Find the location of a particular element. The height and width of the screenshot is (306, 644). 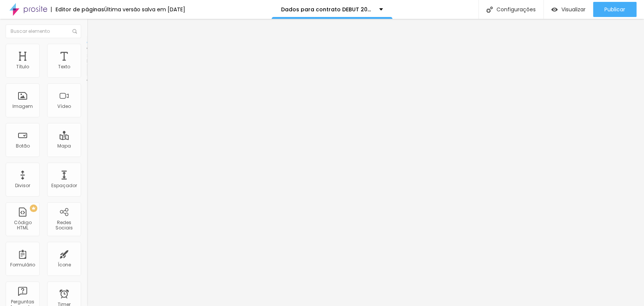

img: view-1.svg is located at coordinates (554, 9).